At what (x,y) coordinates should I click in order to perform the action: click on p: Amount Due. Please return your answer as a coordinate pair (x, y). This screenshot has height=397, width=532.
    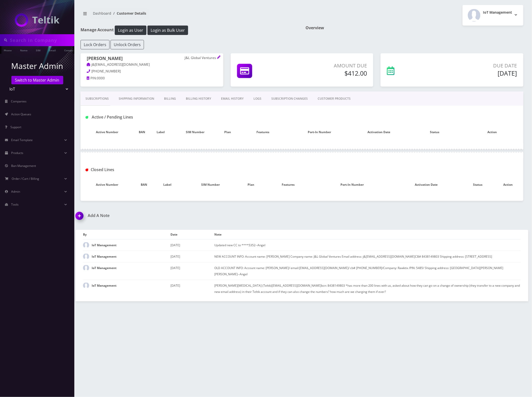
    Looking at the image, I should click on (331, 66).